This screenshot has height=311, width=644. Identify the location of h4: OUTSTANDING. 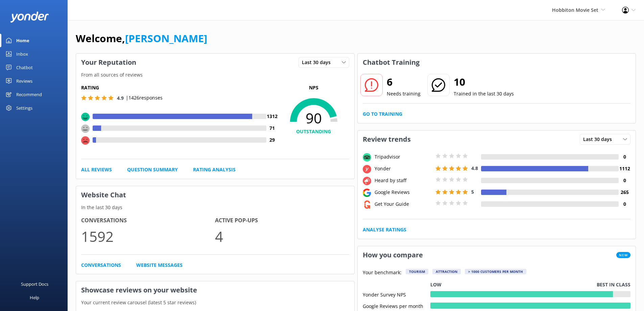
(314, 132).